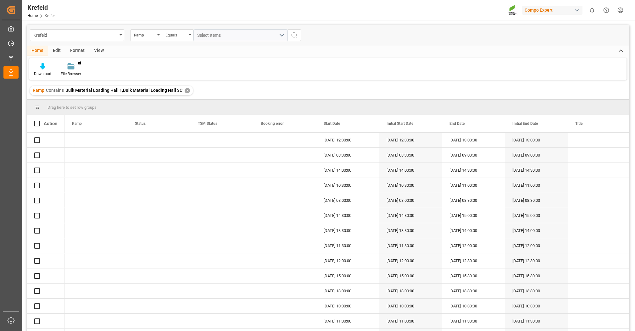 This screenshot has height=331, width=635. What do you see at coordinates (99, 51) in the screenshot?
I see `div: View` at bounding box center [99, 51].